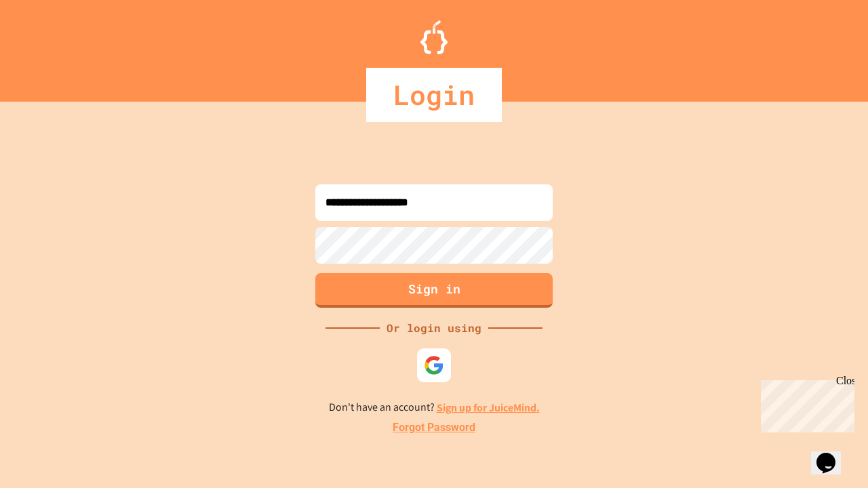 The height and width of the screenshot is (488, 868). Describe the element at coordinates (434, 37) in the screenshot. I see `img: Logo.svg` at that location.